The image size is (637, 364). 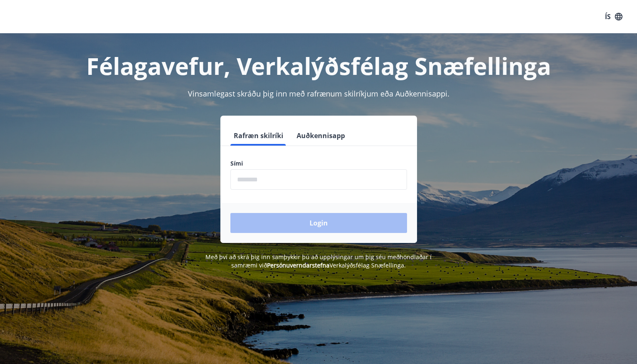 What do you see at coordinates (319, 66) in the screenshot?
I see `h1: Félagavefur, Verkalýðsfélag Snæfellinga` at bounding box center [319, 66].